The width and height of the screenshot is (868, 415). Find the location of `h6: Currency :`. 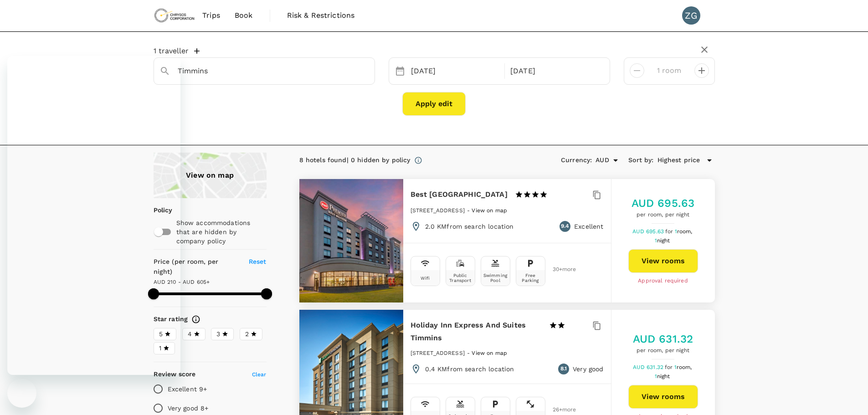

h6: Currency : is located at coordinates (576, 161).